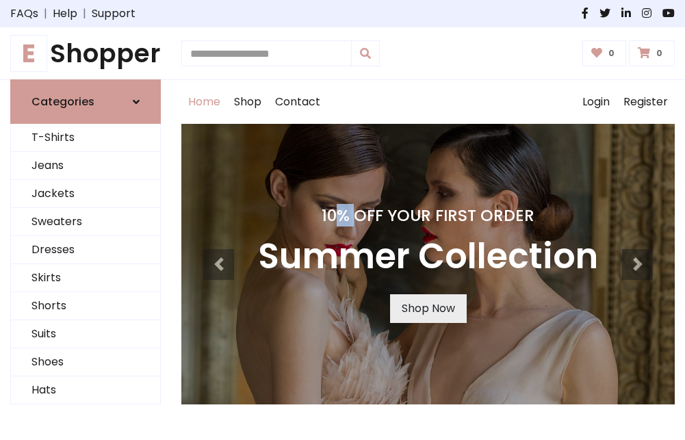  What do you see at coordinates (204, 102) in the screenshot?
I see `a: Home` at bounding box center [204, 102].